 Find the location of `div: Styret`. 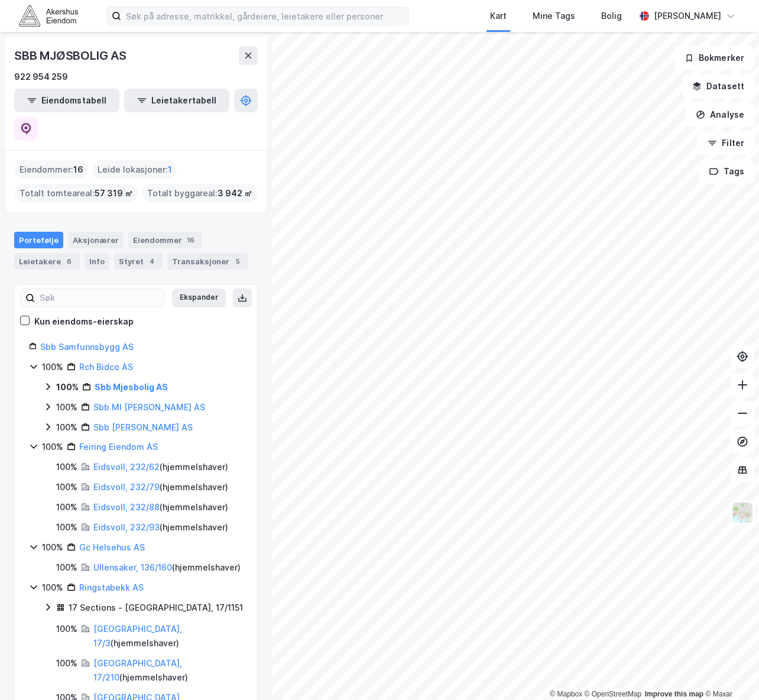

div: Styret is located at coordinates (138, 261).